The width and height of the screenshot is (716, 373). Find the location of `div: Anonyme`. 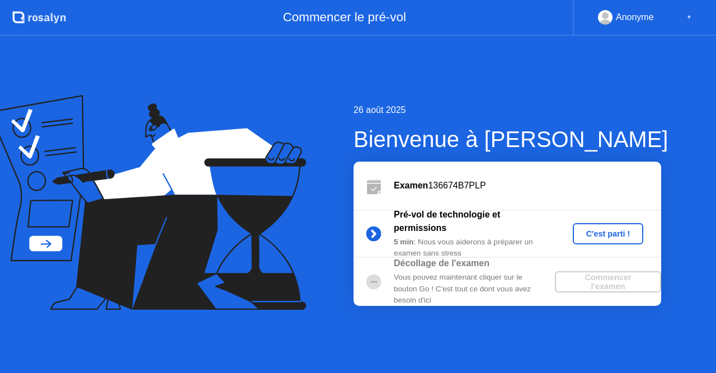

div: Anonyme is located at coordinates (635, 17).